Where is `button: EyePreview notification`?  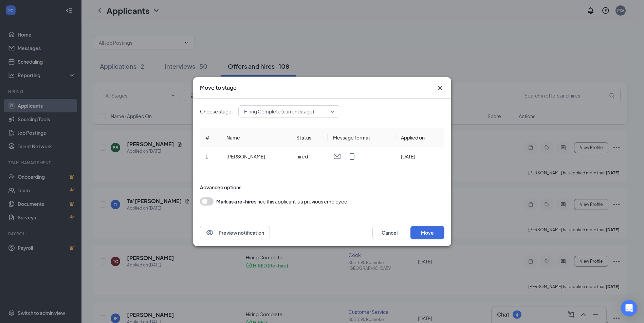 button: EyePreview notification is located at coordinates (235, 233).